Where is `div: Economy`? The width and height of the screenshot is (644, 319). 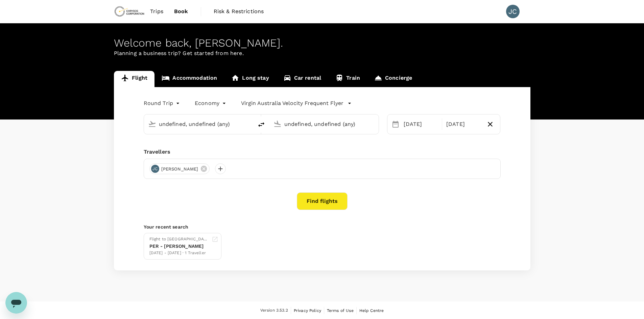 div: Economy is located at coordinates (211, 103).